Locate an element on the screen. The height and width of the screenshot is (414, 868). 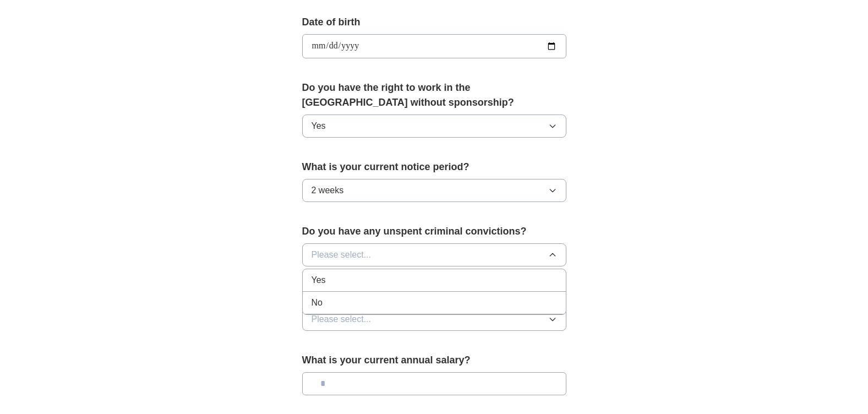
button: 2 weeks is located at coordinates (434, 190).